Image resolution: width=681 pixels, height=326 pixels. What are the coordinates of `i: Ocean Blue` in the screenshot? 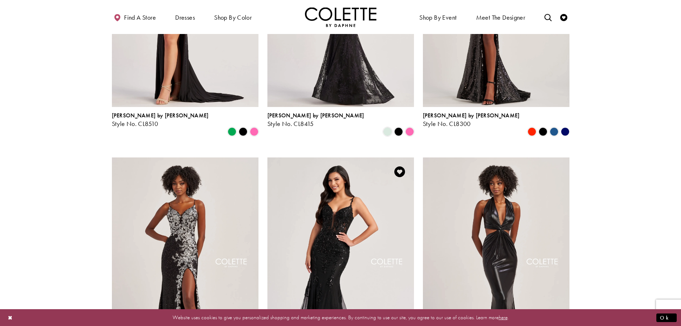 It's located at (554, 132).